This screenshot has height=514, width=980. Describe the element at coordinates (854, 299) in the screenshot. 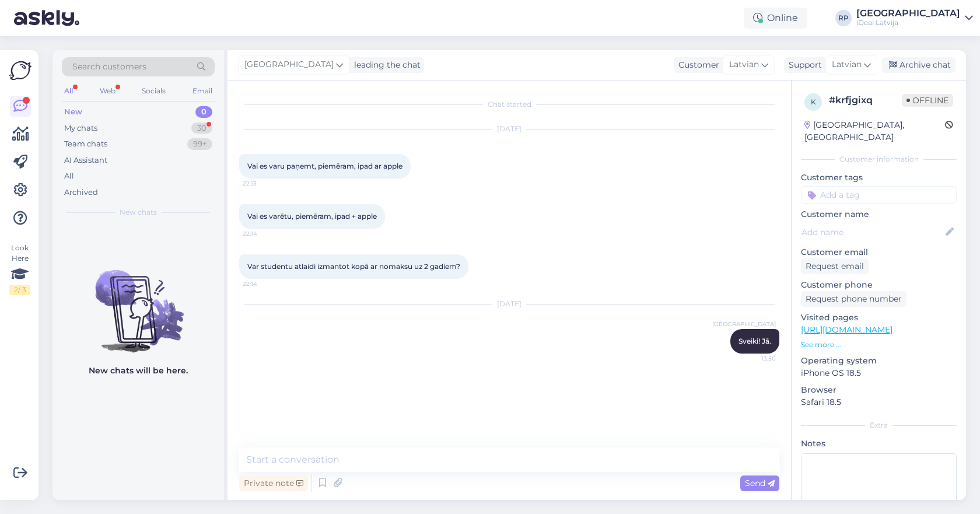

I see `div: Request phone number` at that location.